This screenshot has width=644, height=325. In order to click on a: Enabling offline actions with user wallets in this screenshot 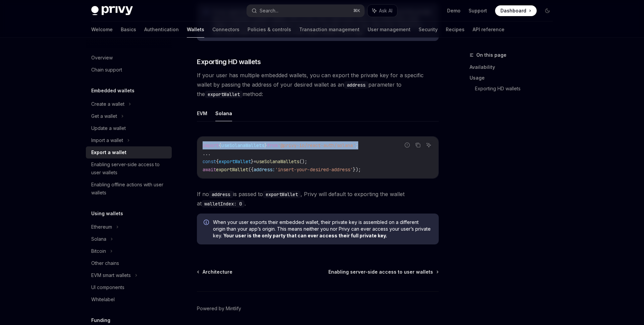, I will do `click(129, 189)`.